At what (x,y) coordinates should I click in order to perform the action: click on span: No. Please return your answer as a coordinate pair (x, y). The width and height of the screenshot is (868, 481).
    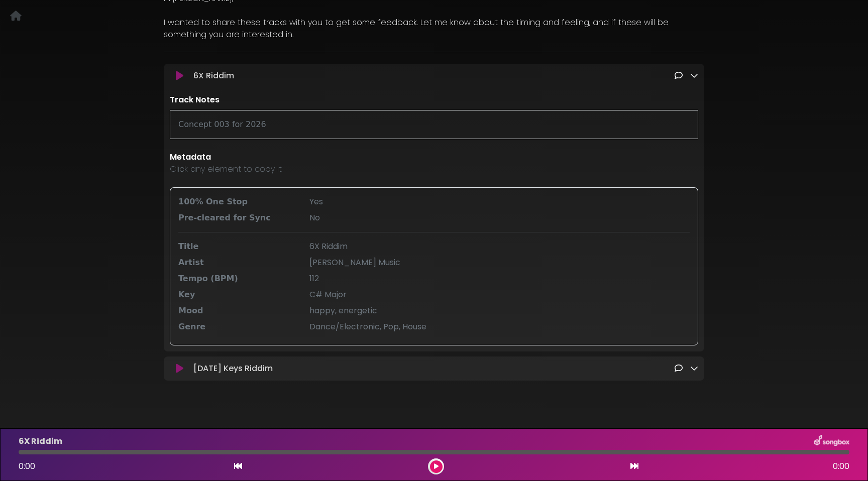
    Looking at the image, I should click on (315, 217).